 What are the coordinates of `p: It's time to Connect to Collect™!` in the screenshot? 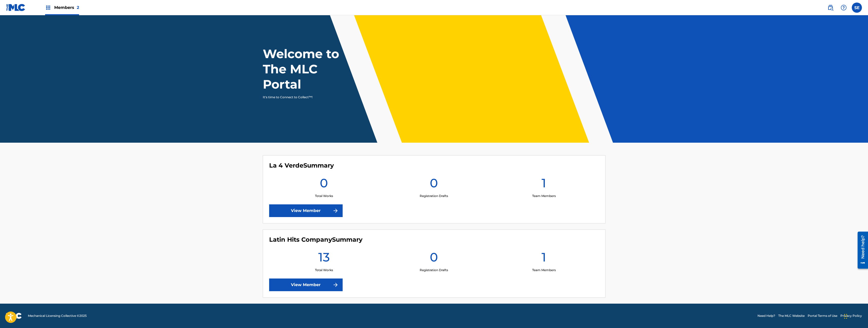 It's located at (307, 97).